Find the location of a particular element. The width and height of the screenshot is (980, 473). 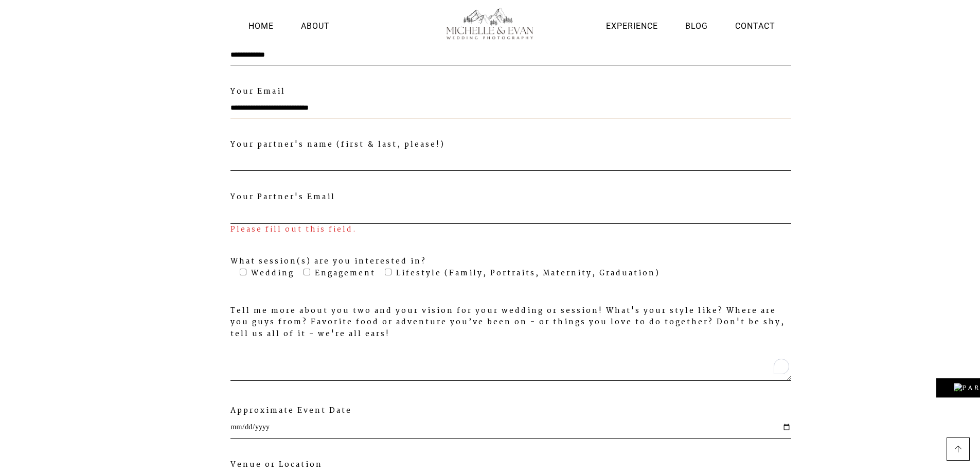

a: Blog is located at coordinates (697, 26).